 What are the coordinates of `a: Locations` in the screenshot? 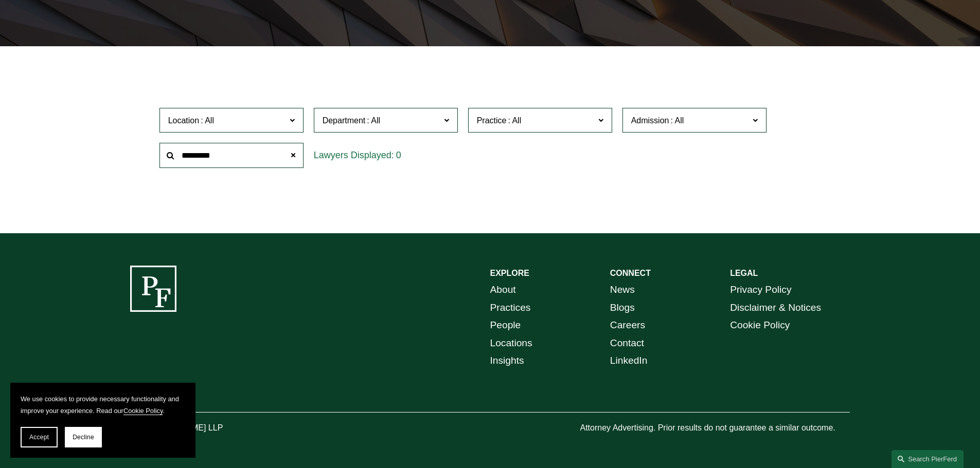 It's located at (512, 343).